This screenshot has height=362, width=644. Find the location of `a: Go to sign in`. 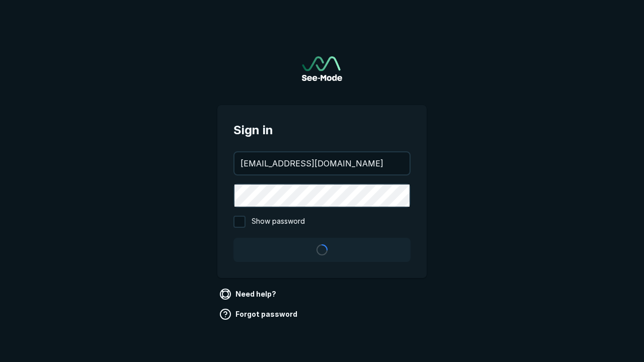

a: Go to sign in is located at coordinates (322, 69).